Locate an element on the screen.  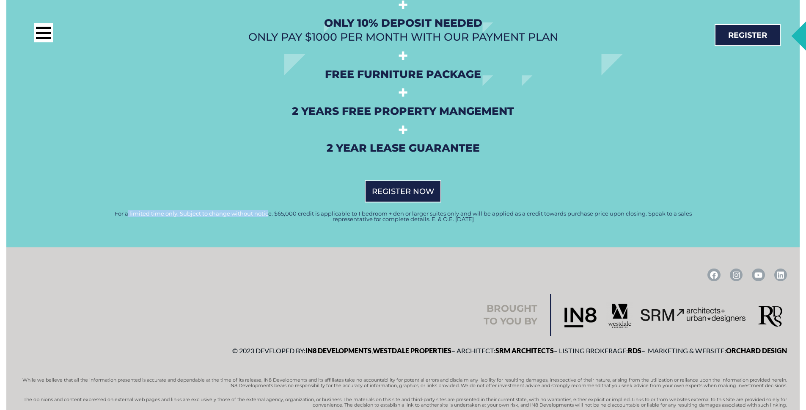
h2: 2 Year Lease Guarantee is located at coordinates (403, 148).